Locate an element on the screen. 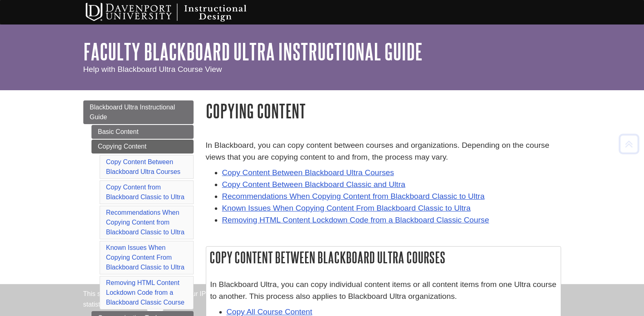 The width and height of the screenshot is (644, 316). p: In Blackboard Ultra, you can copy individual content items or all content items from one Ultra co... is located at coordinates (383, 291).